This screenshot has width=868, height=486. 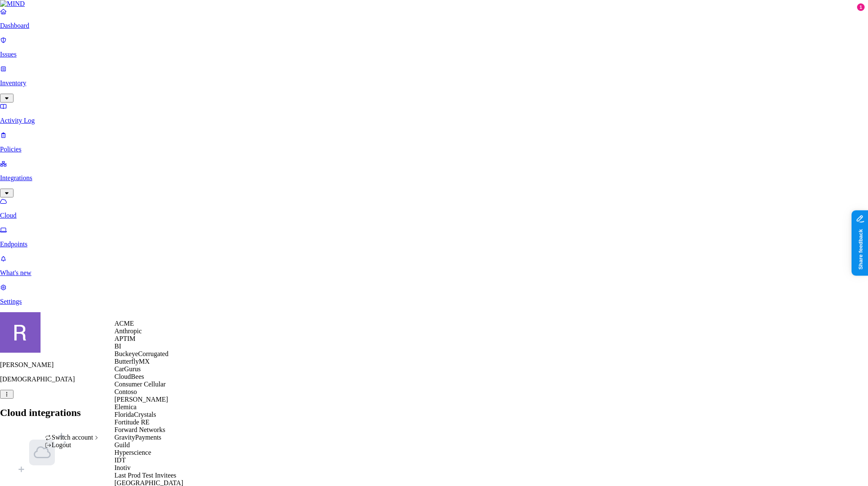 I want to click on span: Elemica, so click(x=126, y=407).